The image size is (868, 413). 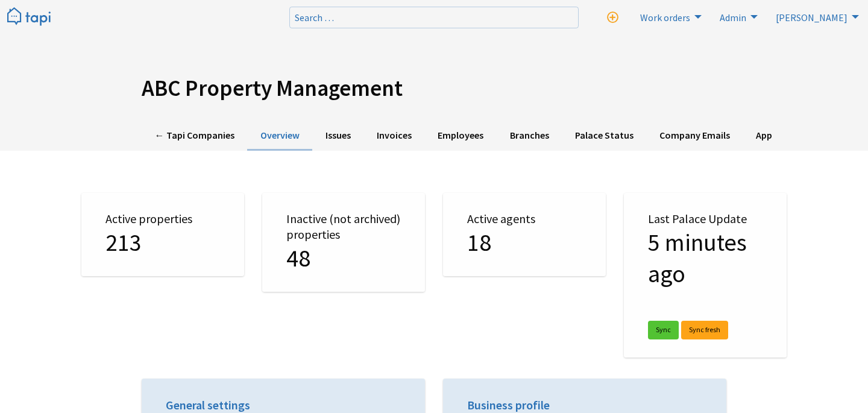 What do you see at coordinates (163, 234) in the screenshot?
I see `div: Active properties` at bounding box center [163, 234].